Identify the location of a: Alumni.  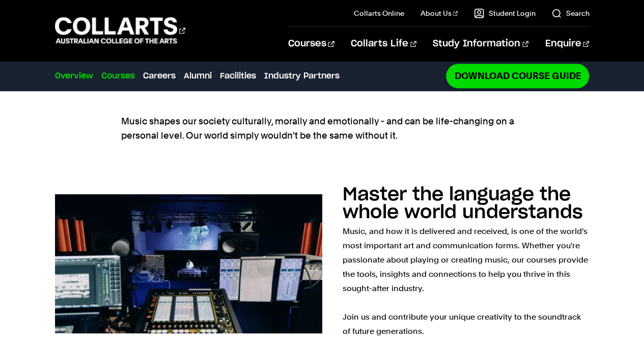
(197, 76).